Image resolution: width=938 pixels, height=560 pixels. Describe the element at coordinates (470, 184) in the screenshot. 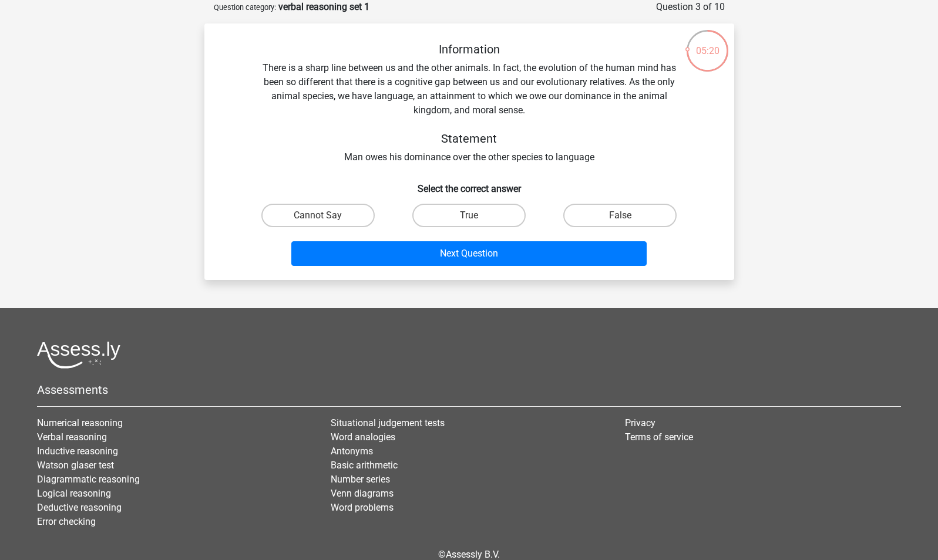

I see `h6: Select the correct answer` at that location.